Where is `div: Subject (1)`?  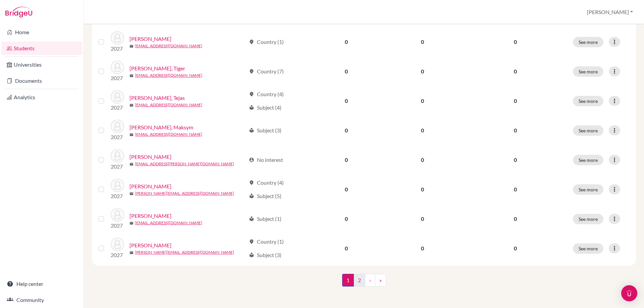 div: Subject (1) is located at coordinates (265, 219).